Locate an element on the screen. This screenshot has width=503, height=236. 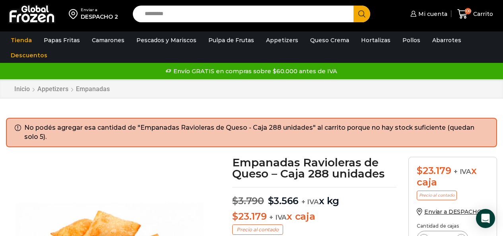
p: x caja is located at coordinates (314, 216).